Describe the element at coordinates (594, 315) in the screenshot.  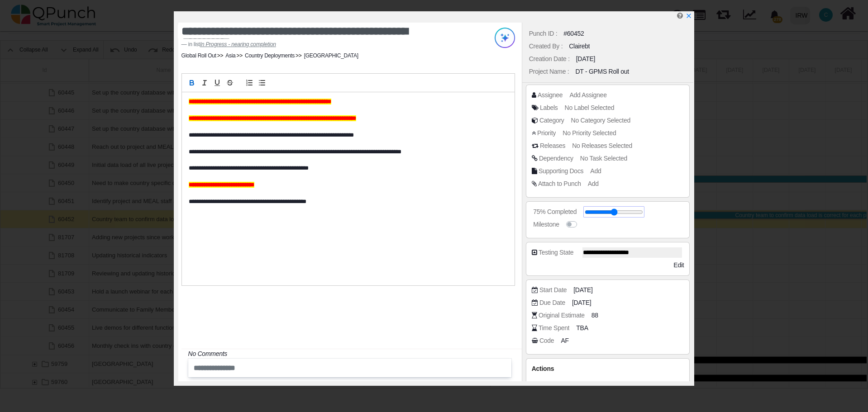
I see `span: 88` at that location.